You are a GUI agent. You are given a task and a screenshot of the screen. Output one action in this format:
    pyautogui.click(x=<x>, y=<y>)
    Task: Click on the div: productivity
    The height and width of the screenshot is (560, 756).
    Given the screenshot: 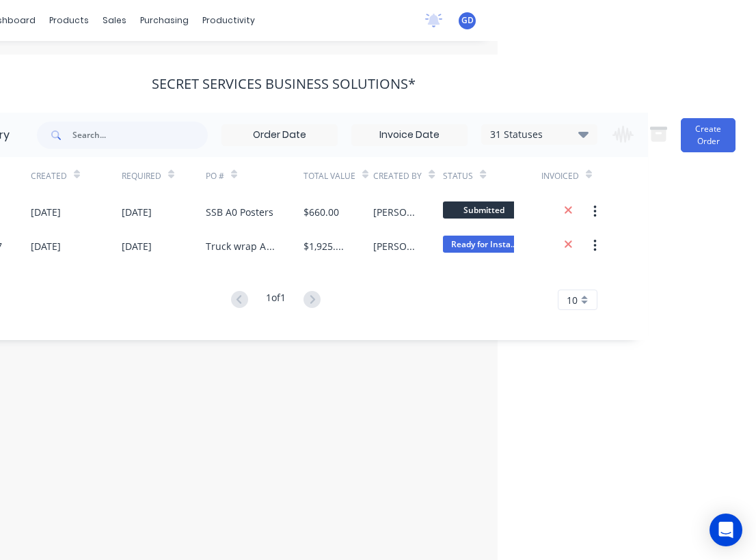 What is the action you would take?
    pyautogui.click(x=228, y=21)
    